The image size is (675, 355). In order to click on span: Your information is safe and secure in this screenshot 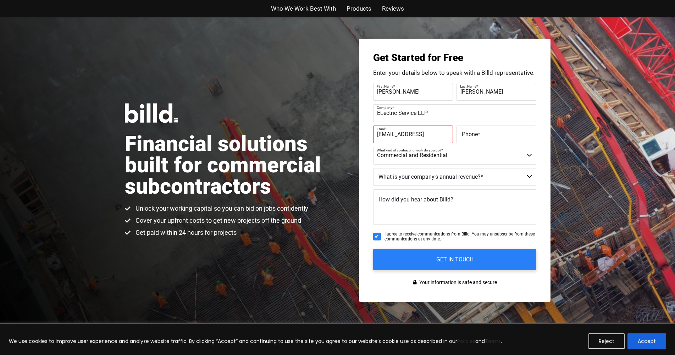, I will do `click(457, 282)`.